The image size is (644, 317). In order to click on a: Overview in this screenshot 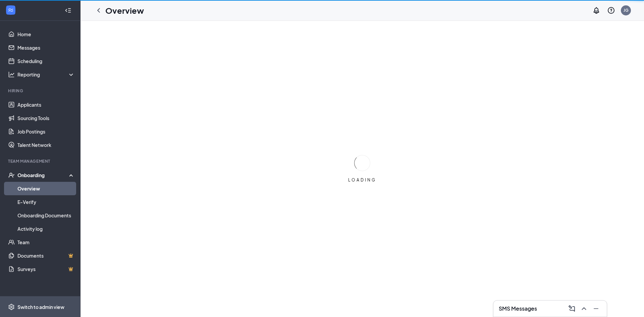, I will do `click(46, 188)`.